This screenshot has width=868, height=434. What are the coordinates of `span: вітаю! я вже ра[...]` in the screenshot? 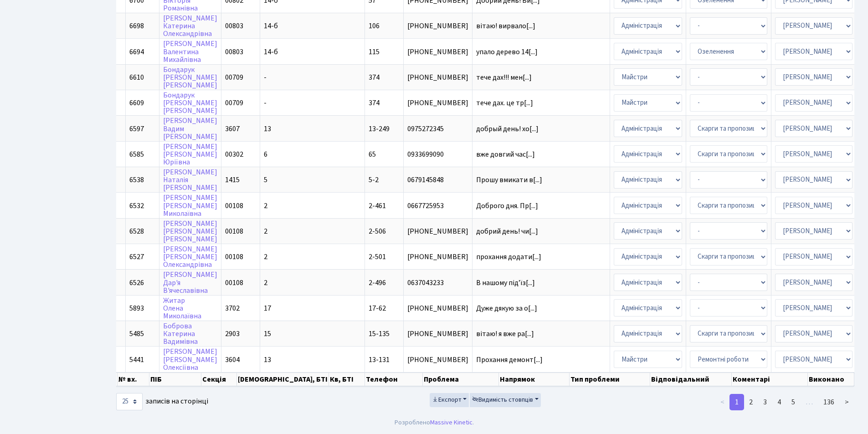 It's located at (505, 333).